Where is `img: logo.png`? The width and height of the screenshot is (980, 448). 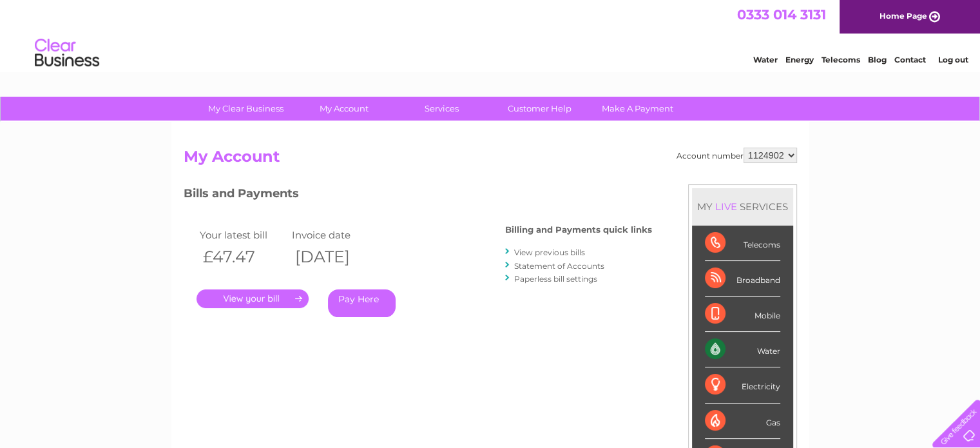
img: logo.png is located at coordinates (67, 53).